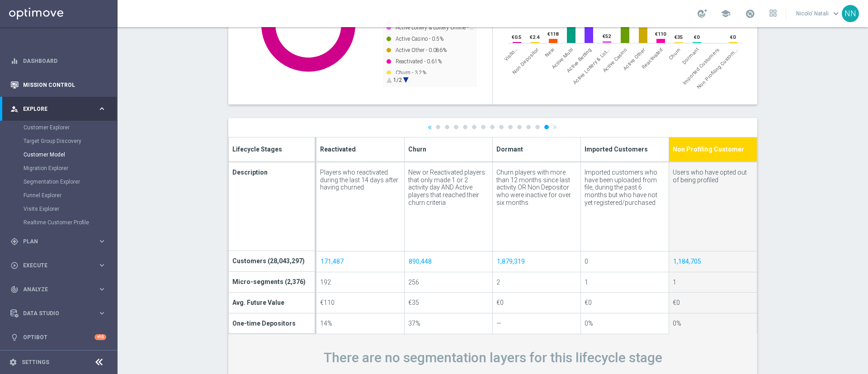 The image size is (868, 374). I want to click on div: Mission Control, so click(58, 85).